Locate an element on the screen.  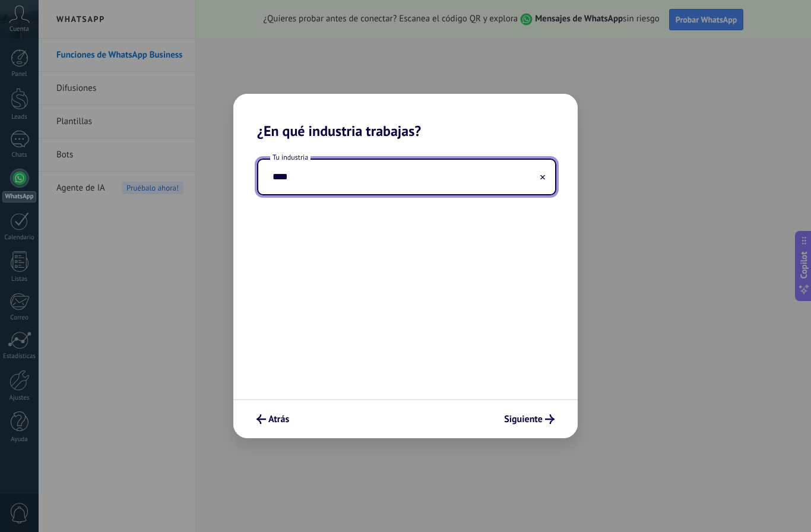
span: Atrás is located at coordinates (279, 419).